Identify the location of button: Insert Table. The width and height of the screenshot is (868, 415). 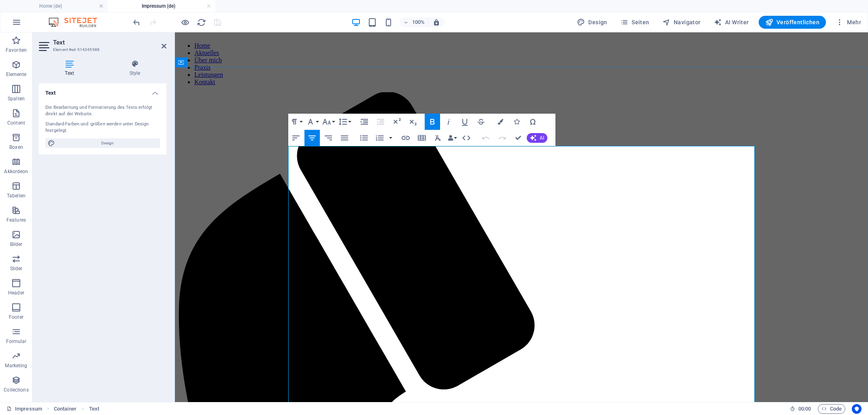
(422, 138).